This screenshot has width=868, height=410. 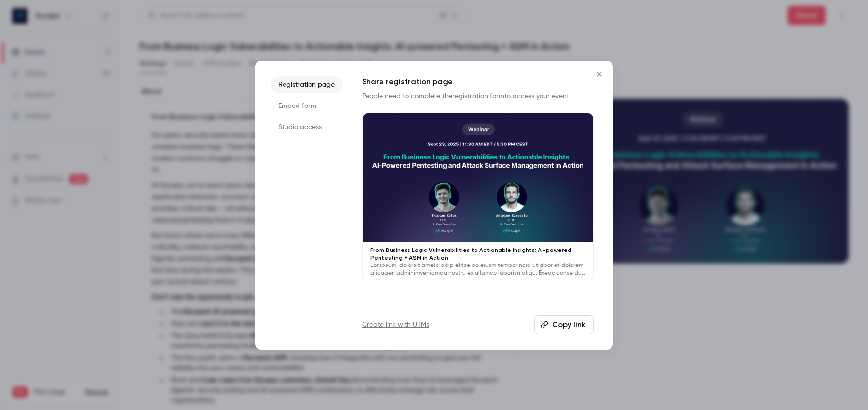 I want to click on li: Studio access, so click(x=307, y=127).